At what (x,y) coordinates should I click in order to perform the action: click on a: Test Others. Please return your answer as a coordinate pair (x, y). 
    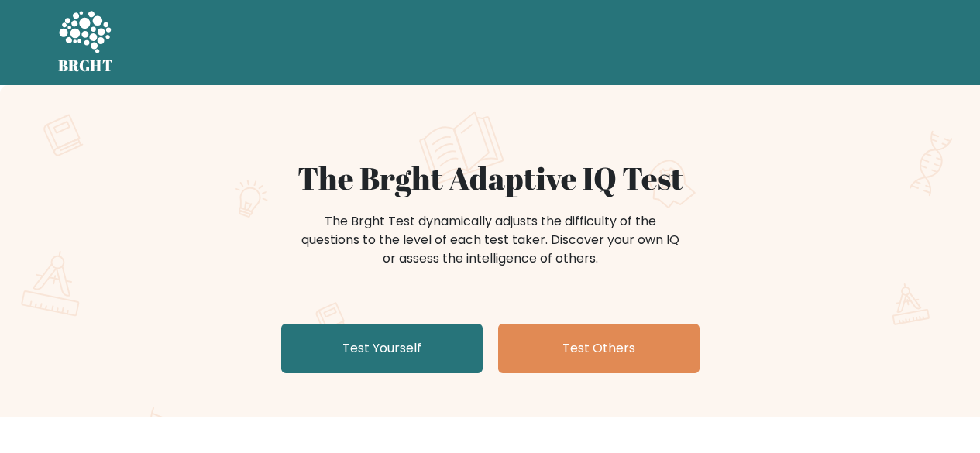
    Looking at the image, I should click on (599, 349).